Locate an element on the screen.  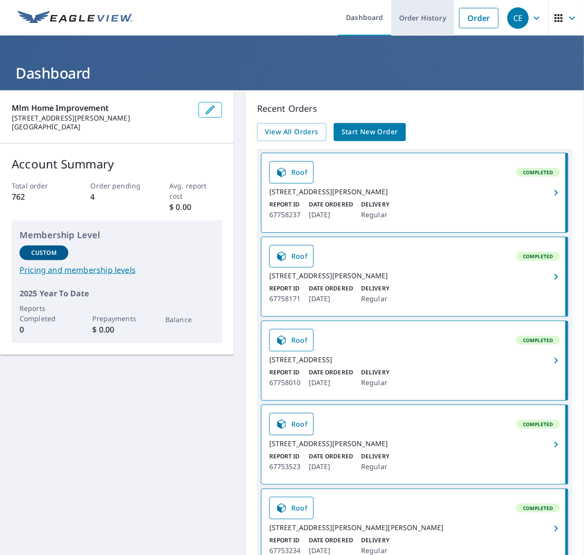
a: Pricing and membership levels is located at coordinates (117, 270).